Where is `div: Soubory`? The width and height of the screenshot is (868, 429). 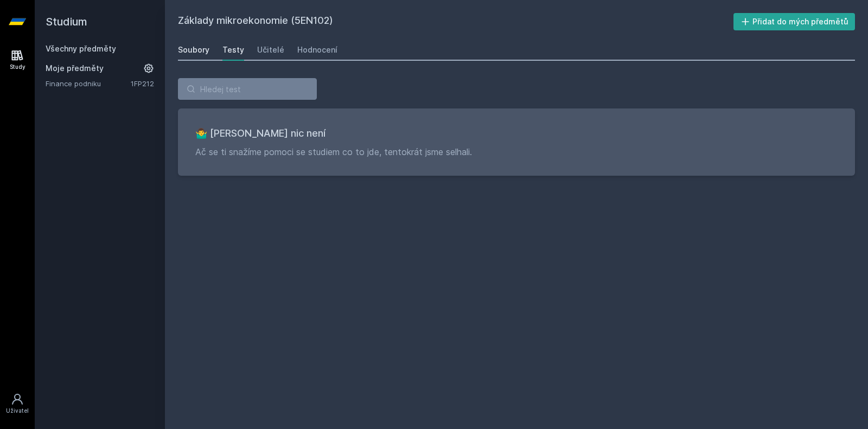
div: Soubory is located at coordinates (194, 50).